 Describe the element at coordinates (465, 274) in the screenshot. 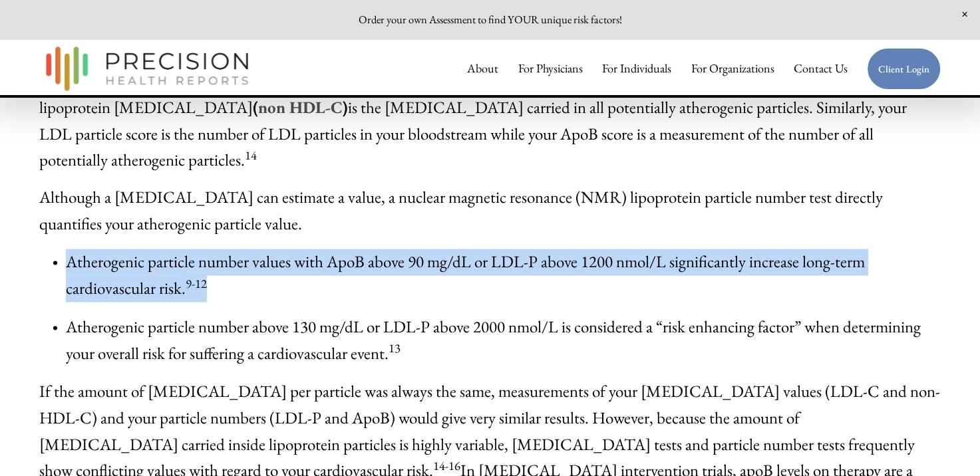

I see `span: Atherogenic particle number values with ApoB above 90 mg/dL or LDL-P above 1200 nmol/L significan...` at that location.